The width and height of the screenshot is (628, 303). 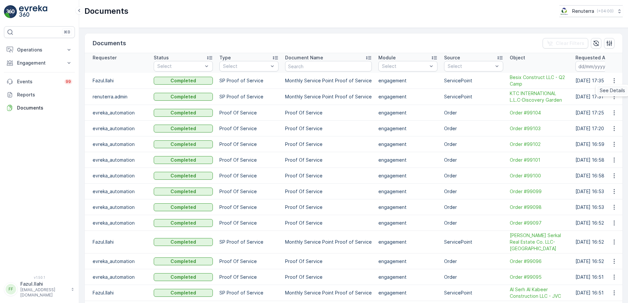 What do you see at coordinates (539, 223) in the screenshot?
I see `span: Order #99097` at bounding box center [539, 223].